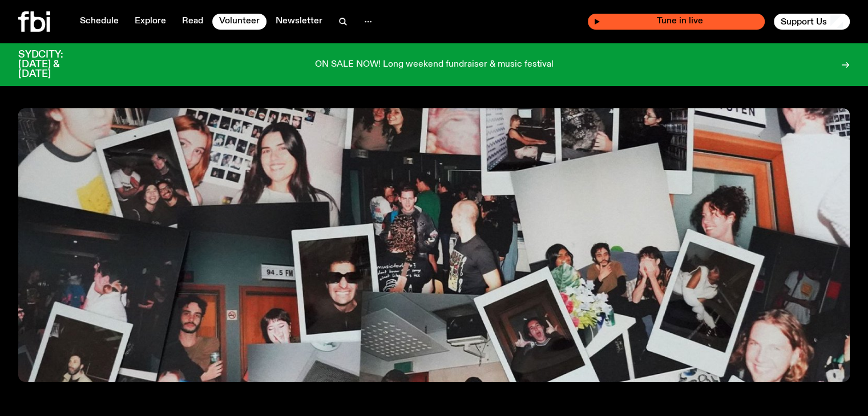  What do you see at coordinates (239, 22) in the screenshot?
I see `a: Volunteer` at bounding box center [239, 22].